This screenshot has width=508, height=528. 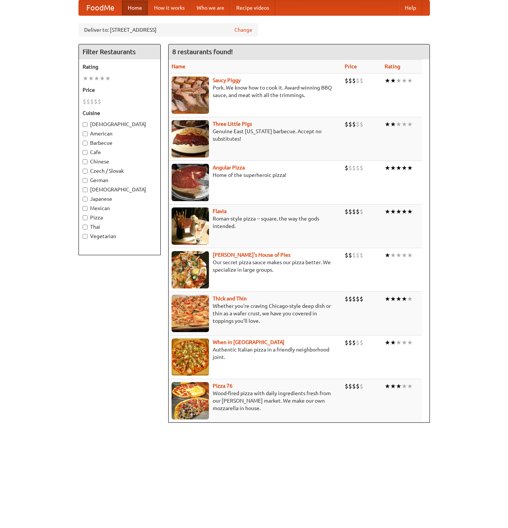 I want to click on input: Czech / Slovak, so click(x=85, y=171).